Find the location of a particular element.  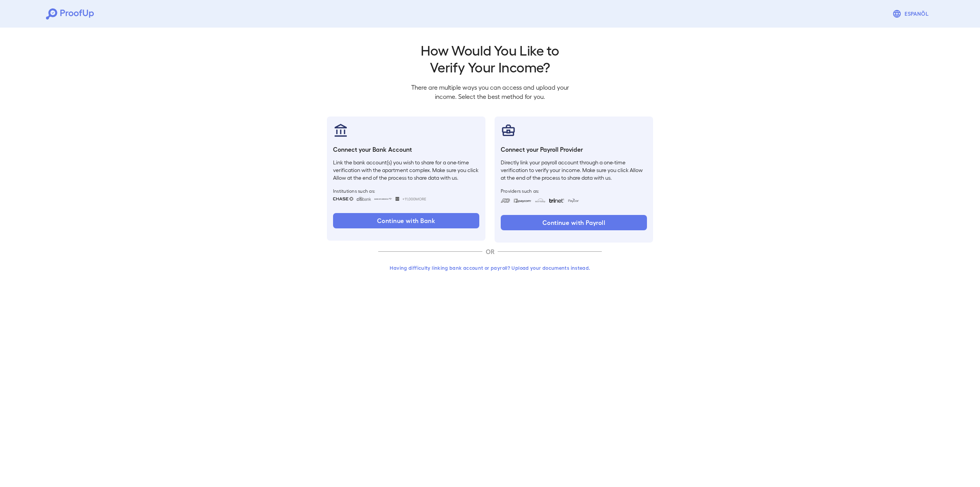

p: There are multiple ways you can access and upload your income. Select the best method for you. is located at coordinates (490, 92).